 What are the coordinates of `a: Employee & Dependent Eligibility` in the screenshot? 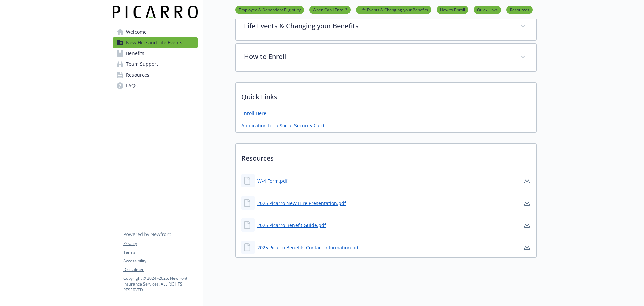 It's located at (270, 9).